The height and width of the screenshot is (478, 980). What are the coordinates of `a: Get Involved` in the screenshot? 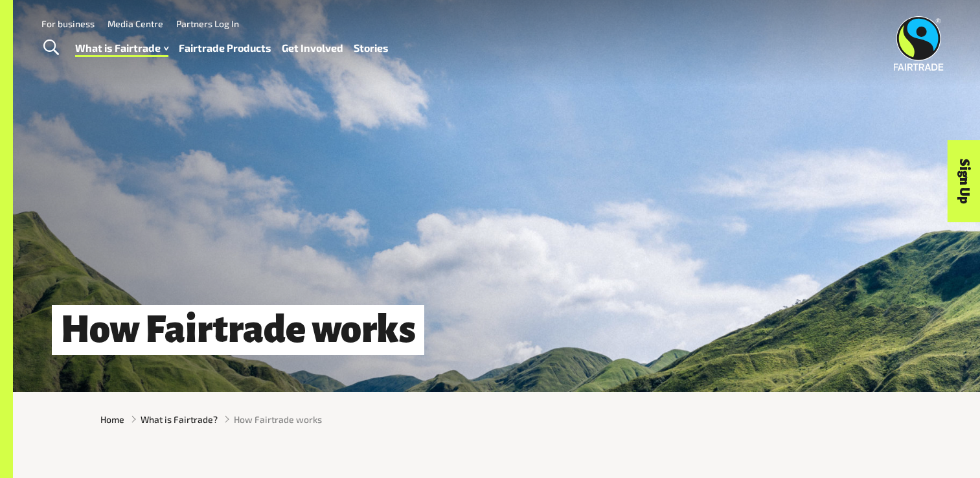 It's located at (313, 48).